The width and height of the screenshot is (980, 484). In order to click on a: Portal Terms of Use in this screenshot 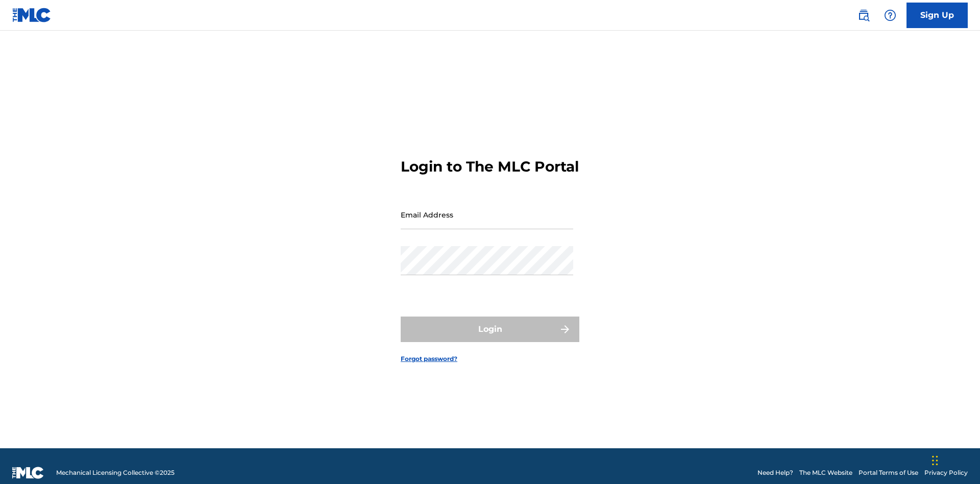, I will do `click(889, 473)`.